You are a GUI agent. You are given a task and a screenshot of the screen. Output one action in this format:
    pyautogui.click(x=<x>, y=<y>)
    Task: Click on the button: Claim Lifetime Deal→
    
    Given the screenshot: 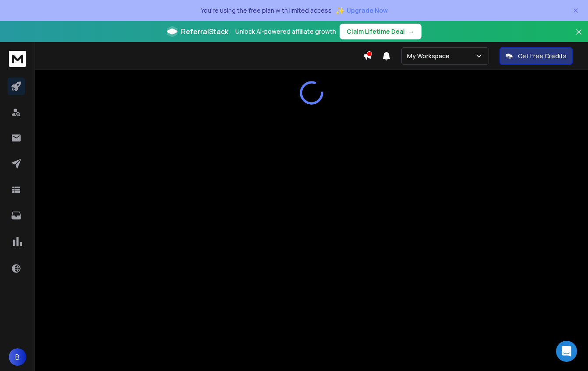 What is the action you would take?
    pyautogui.click(x=380, y=32)
    